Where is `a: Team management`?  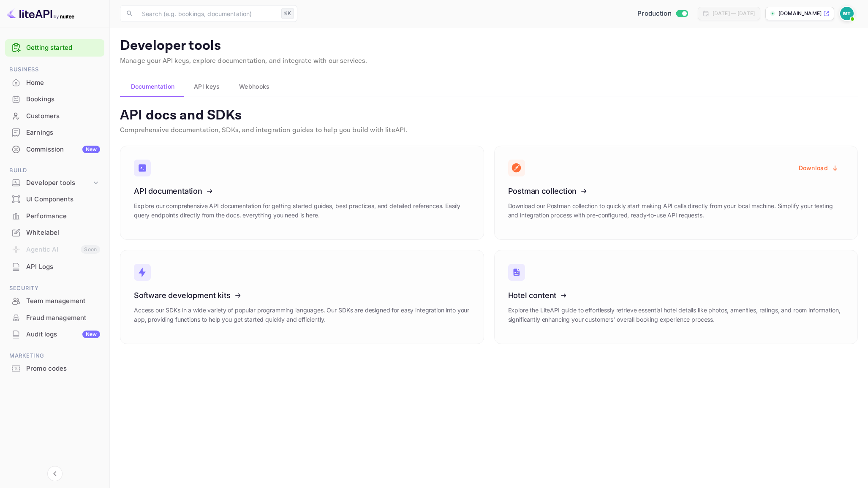
a: Team management is located at coordinates (54, 300).